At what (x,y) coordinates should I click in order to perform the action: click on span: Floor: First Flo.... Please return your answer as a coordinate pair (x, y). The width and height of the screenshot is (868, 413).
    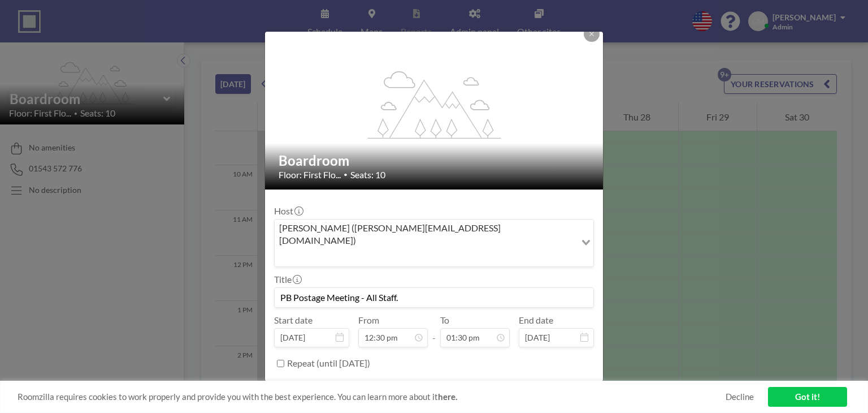
    Looking at the image, I should click on (309, 174).